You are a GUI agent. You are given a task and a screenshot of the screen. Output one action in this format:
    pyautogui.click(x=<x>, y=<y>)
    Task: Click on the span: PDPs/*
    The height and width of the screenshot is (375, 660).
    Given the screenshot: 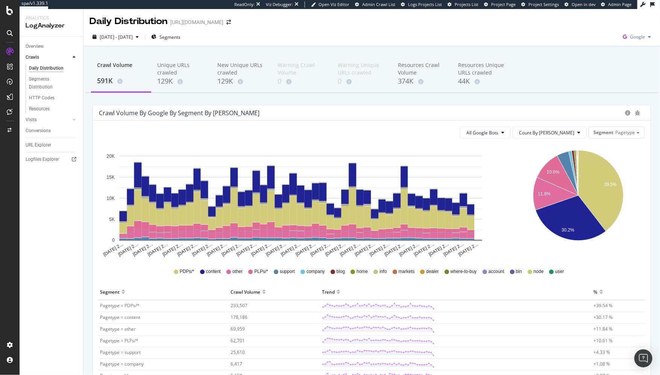 What is the action you would take?
    pyautogui.click(x=187, y=271)
    